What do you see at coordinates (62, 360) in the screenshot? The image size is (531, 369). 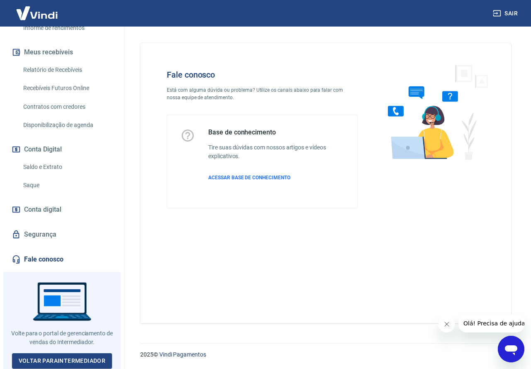 I see `a: Voltar paraIntermediador` at bounding box center [62, 360].